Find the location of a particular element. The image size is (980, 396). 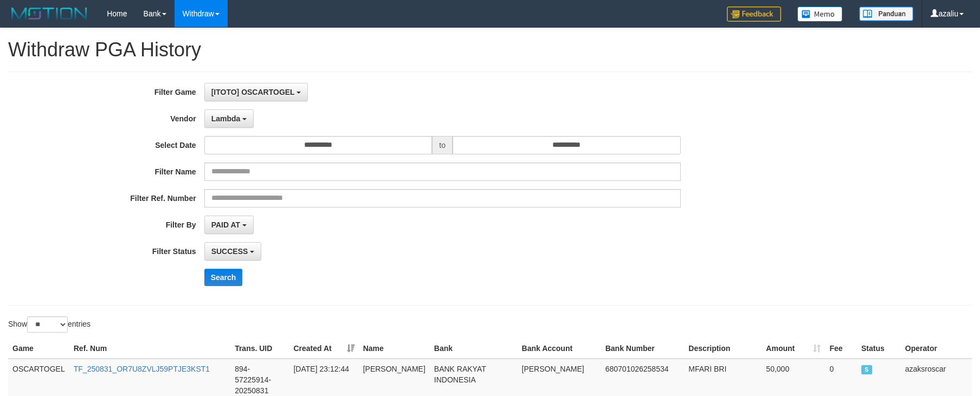

span: to is located at coordinates (442, 145).